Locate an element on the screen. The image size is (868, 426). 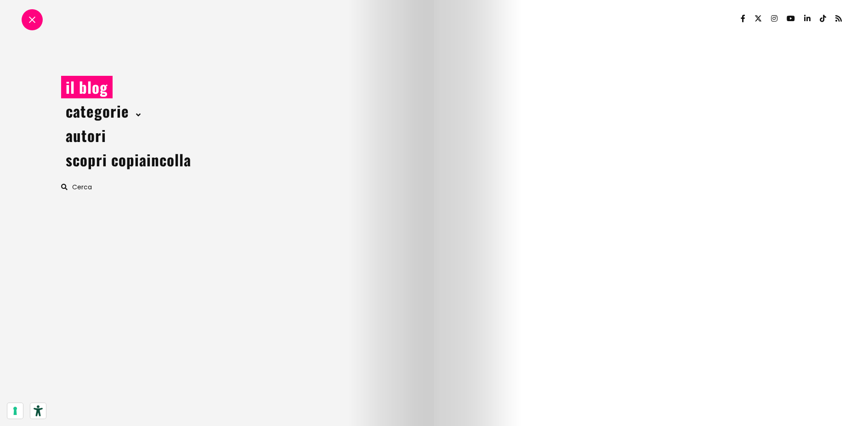
a: categorie is located at coordinates (97, 111).